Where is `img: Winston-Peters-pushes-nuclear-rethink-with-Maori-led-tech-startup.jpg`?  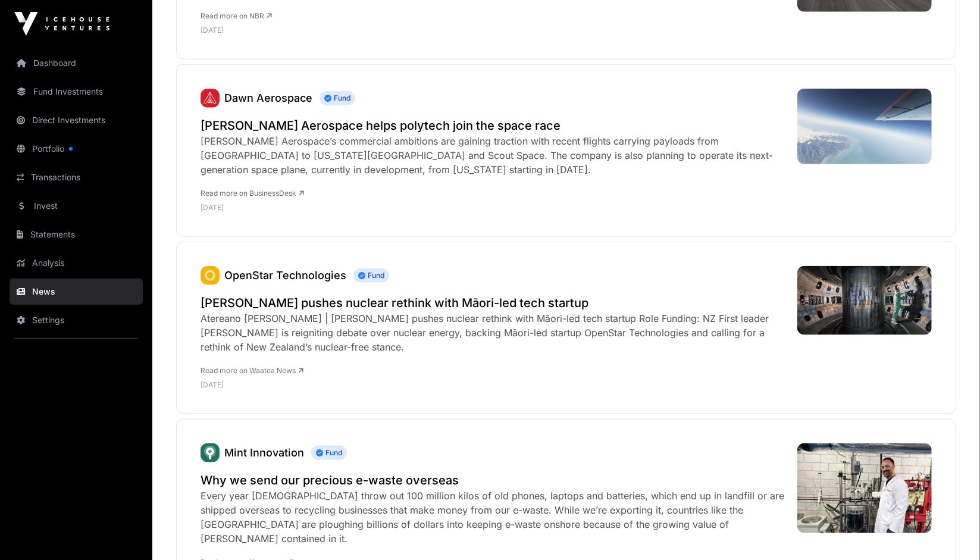 img: Winston-Peters-pushes-nuclear-rethink-with-Maori-led-tech-startup.jpg is located at coordinates (864, 301).